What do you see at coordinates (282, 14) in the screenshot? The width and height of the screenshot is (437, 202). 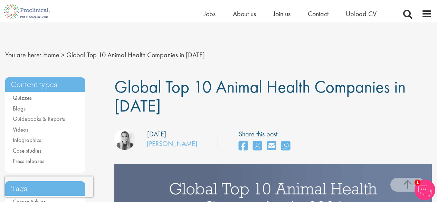 I see `a: Join us` at bounding box center [282, 14].